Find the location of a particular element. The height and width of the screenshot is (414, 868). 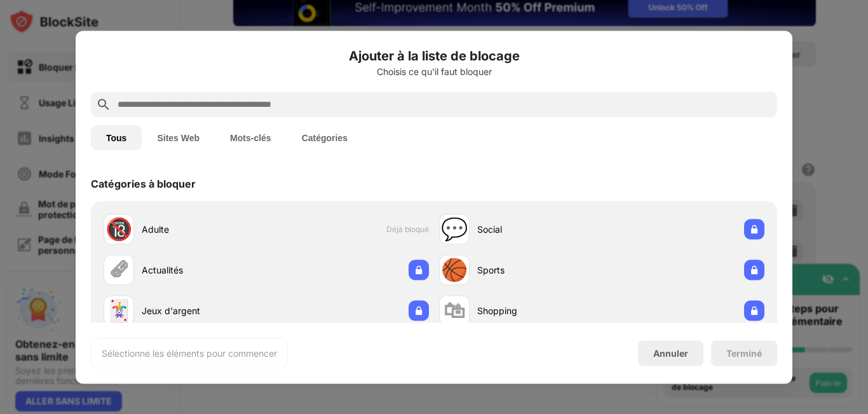

div: Sports is located at coordinates (539, 270).